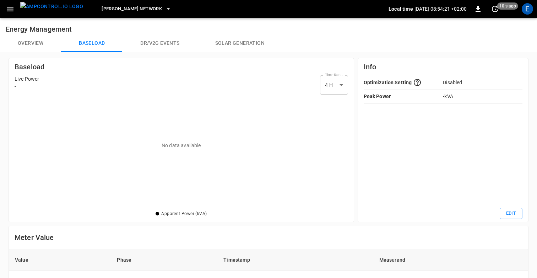 This screenshot has height=278, width=537. Describe the element at coordinates (51, 6) in the screenshot. I see `img: ampcontrol.io logo` at that location.